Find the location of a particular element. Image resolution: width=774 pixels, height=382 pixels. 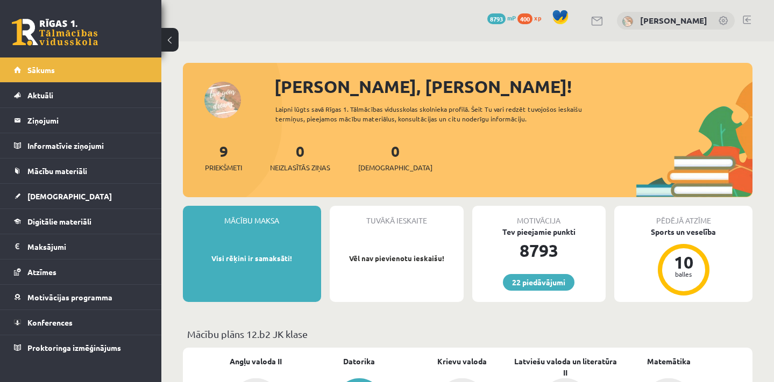

span: Priekšmeti is located at coordinates (223, 168).